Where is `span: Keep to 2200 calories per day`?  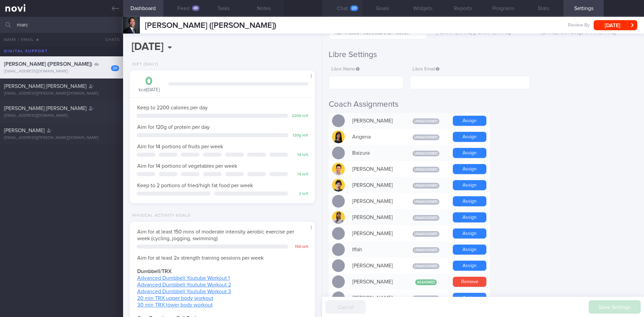 span: Keep to 2200 calories per day is located at coordinates (172, 108).